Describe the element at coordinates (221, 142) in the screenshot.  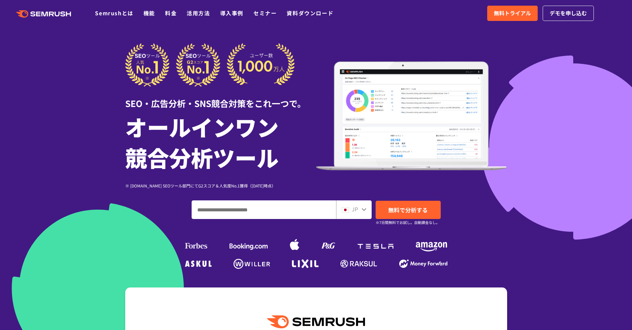
I see `h1: オールインワン 競合分析ツール` at that location.